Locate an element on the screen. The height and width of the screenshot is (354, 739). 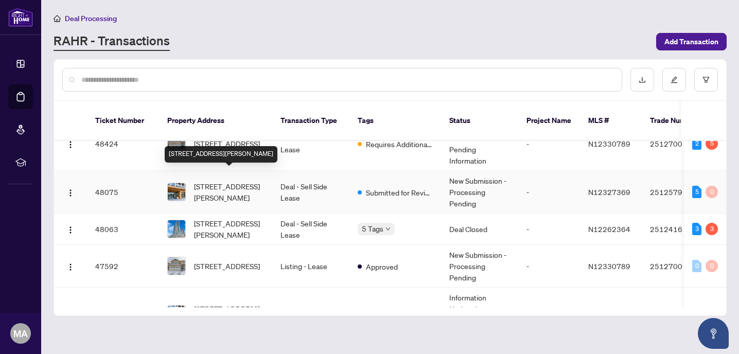
span: N12327369 is located at coordinates (609, 192).